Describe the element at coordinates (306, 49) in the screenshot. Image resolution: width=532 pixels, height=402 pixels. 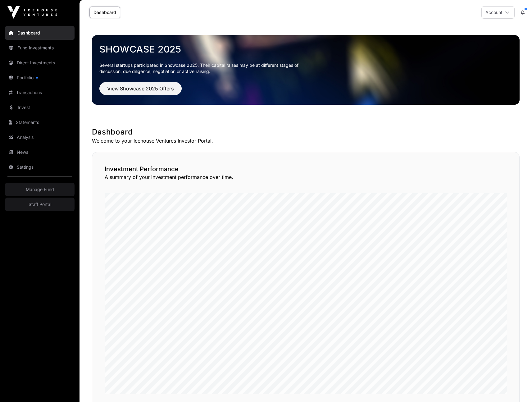
I see `a: Showcase 2025` at that location.